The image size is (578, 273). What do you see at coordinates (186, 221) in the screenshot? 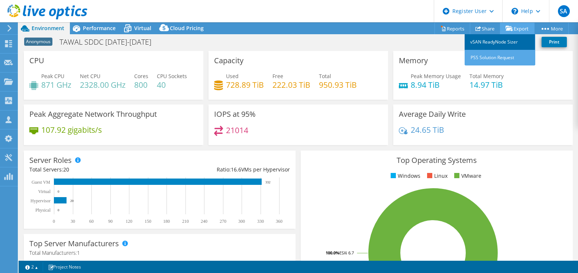
I see `text: 210` at bounding box center [186, 221].